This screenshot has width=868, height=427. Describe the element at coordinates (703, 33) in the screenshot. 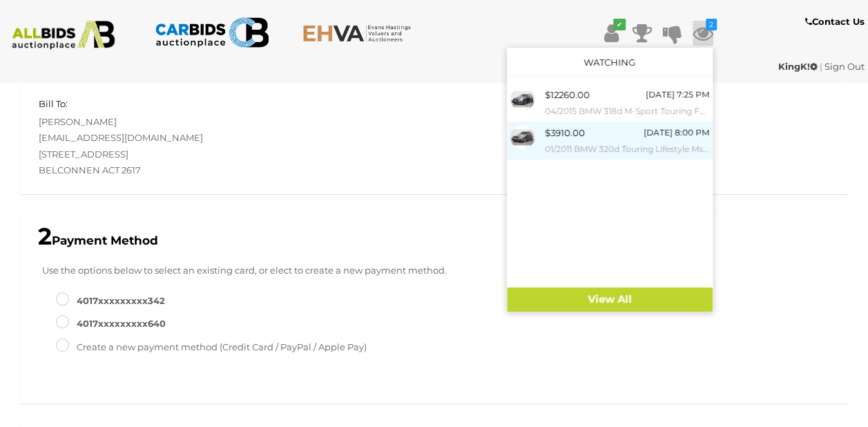

I see `a: 2` at that location.